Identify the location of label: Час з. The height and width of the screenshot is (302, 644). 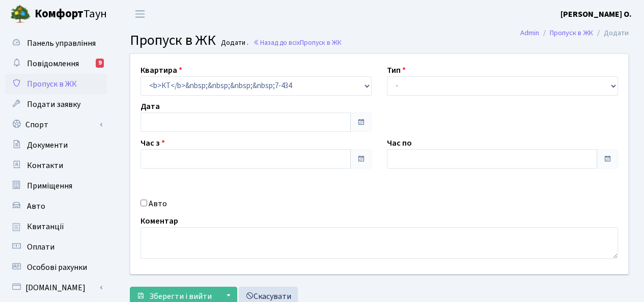
(153, 143).